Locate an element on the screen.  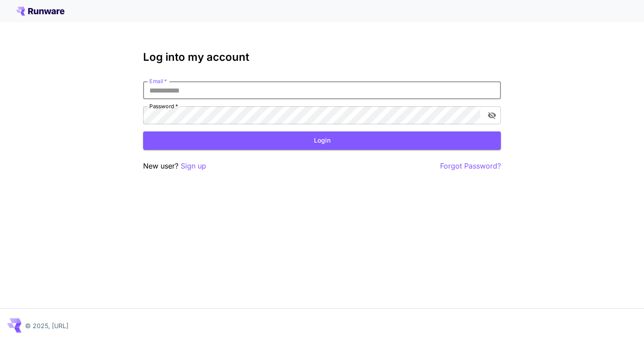
p: New user? is located at coordinates (175, 166).